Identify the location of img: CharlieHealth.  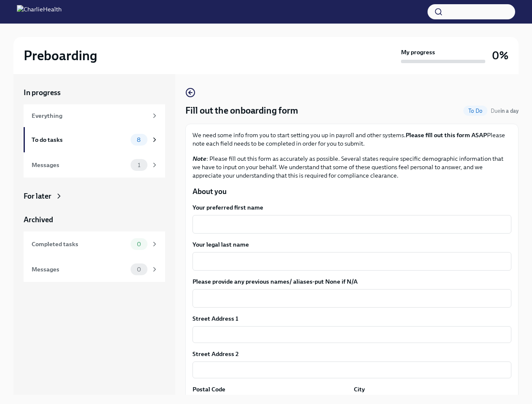
(39, 12).